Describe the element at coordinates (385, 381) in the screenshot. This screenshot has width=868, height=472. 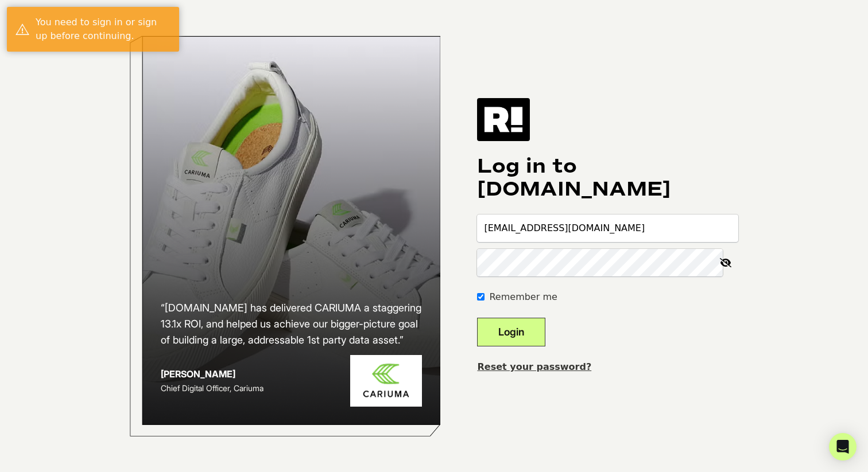
I see `img: Cariuma` at that location.